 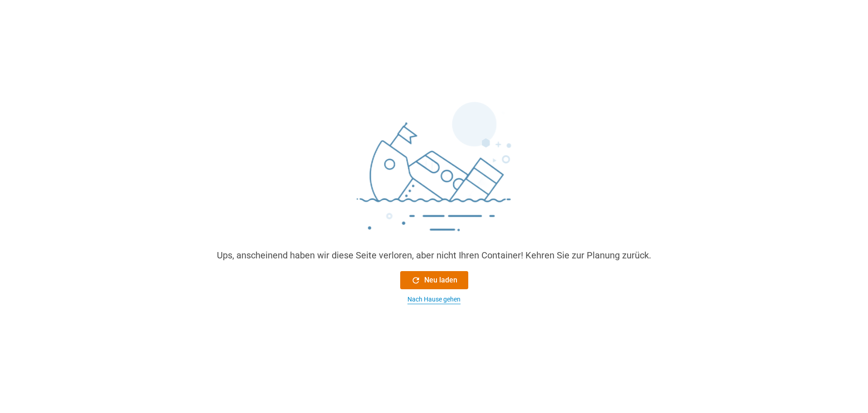 I want to click on font: Ups, anscheinend haben wir diese Seite verloren, aber nicht Ihren Container! Kehren Sie zur Planu..., so click(x=434, y=255).